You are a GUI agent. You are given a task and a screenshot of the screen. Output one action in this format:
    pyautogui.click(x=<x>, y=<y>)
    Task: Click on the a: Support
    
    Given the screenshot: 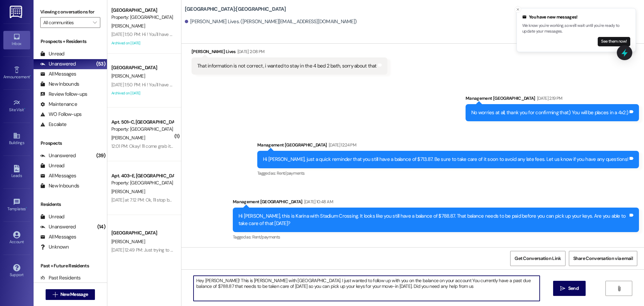 What is the action you would take?
    pyautogui.click(x=17, y=271)
    